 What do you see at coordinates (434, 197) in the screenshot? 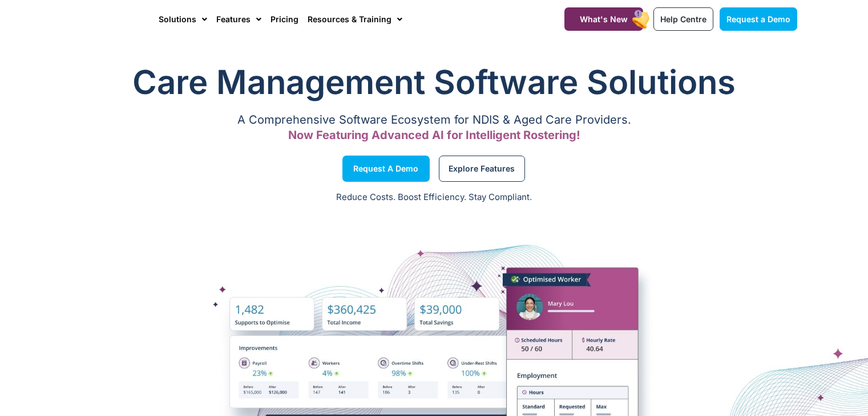
I see `p: Reduce Costs. Boost Efficiency. Stay Compliant.` at bounding box center [434, 197].